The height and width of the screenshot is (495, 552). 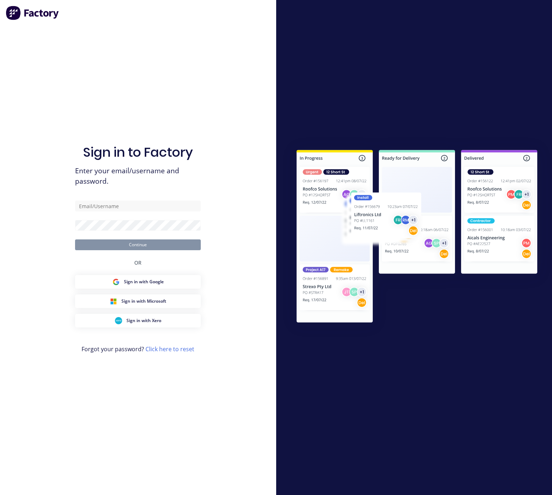 What do you see at coordinates (138, 282) in the screenshot?
I see `button: Google Sign inSign in with Google` at bounding box center [138, 282].